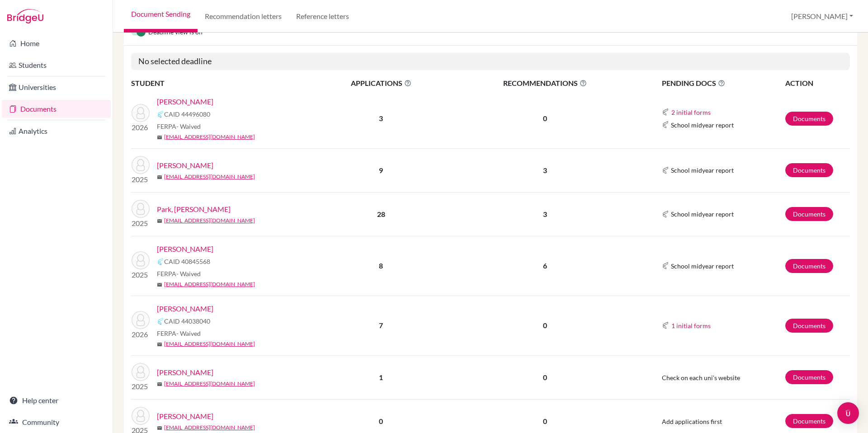  What do you see at coordinates (491, 61) in the screenshot?
I see `h5: No selected deadline` at bounding box center [491, 61].